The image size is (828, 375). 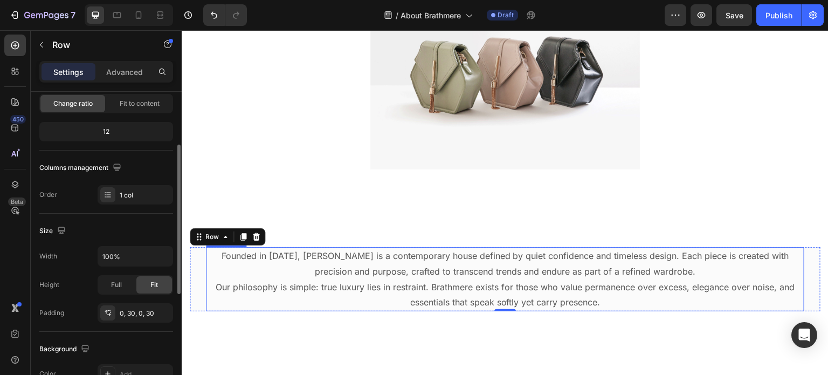 I want to click on button: 7, so click(x=42, y=15).